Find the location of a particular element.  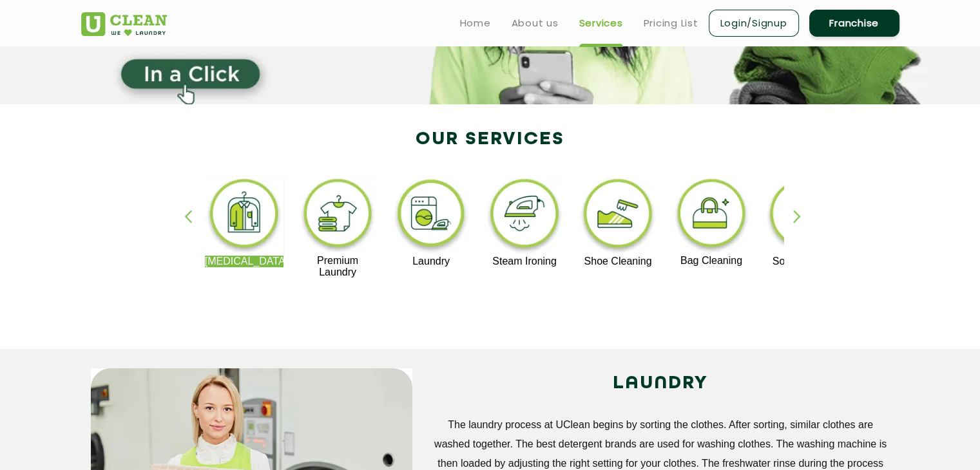

a: Franchise is located at coordinates (854, 23).